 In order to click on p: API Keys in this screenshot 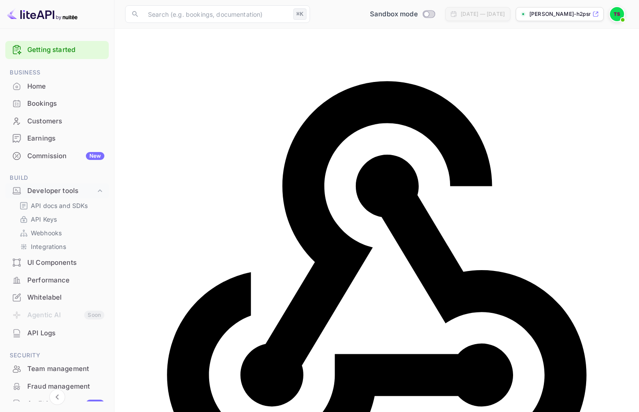, I will do `click(44, 219)`.